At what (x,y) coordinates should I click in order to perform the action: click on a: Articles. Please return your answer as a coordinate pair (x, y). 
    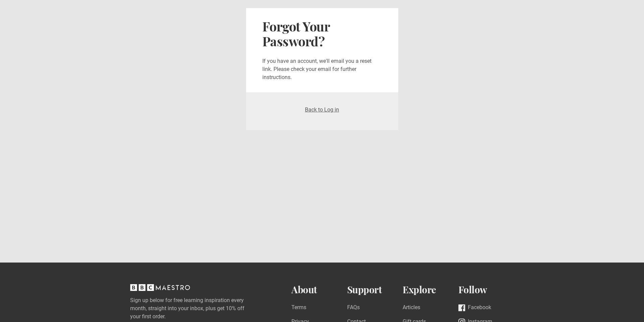
    Looking at the image, I should click on (411, 308).